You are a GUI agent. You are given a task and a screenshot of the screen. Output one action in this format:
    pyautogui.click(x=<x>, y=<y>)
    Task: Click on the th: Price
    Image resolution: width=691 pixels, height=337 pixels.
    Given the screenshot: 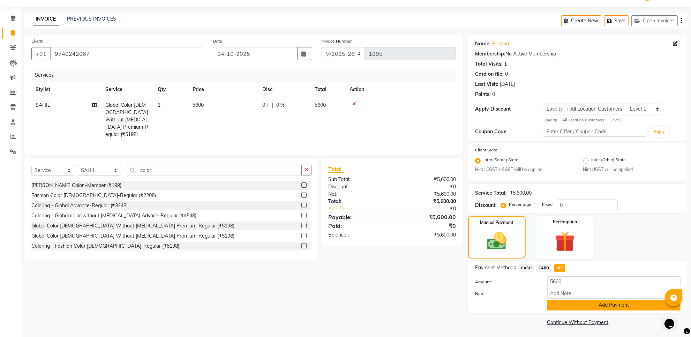 What is the action you would take?
    pyautogui.click(x=223, y=89)
    